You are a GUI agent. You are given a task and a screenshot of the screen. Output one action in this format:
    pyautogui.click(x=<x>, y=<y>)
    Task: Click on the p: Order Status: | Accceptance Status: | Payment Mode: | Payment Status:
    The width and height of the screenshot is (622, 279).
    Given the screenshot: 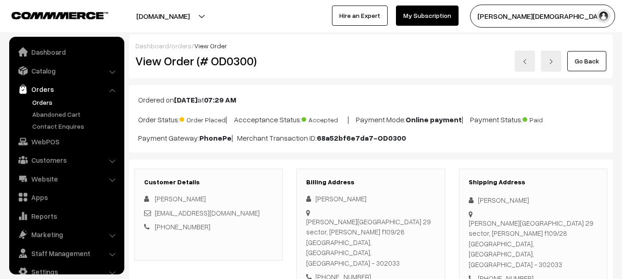 What is the action you would take?
    pyautogui.click(x=371, y=119)
    